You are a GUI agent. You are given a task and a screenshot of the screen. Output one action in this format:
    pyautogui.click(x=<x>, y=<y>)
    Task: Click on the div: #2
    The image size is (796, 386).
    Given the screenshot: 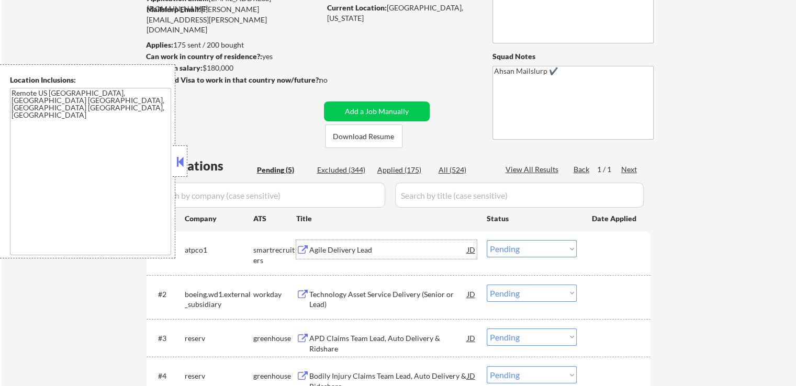 What is the action you would take?
    pyautogui.click(x=167, y=295)
    